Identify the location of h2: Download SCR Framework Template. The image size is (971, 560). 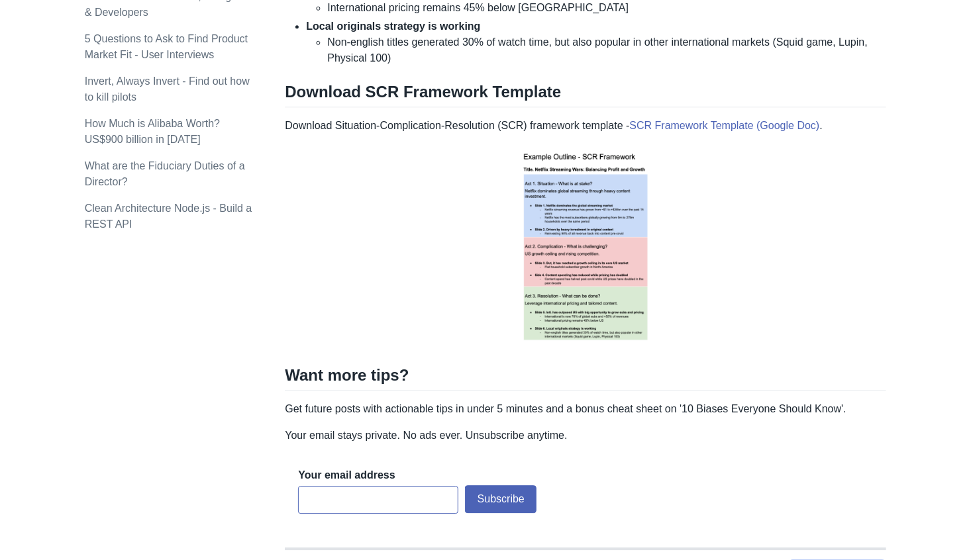
(585, 94).